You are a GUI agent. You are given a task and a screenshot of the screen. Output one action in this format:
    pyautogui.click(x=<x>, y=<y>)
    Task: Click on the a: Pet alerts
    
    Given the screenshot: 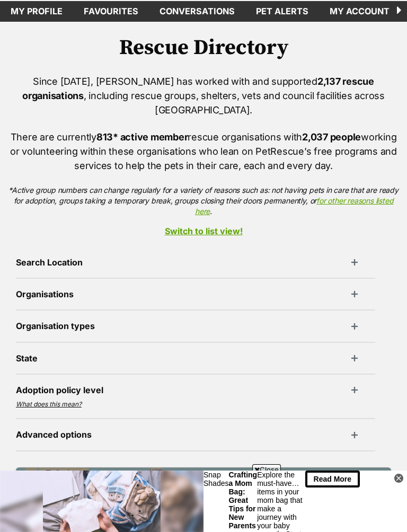 What is the action you would take?
    pyautogui.click(x=282, y=11)
    